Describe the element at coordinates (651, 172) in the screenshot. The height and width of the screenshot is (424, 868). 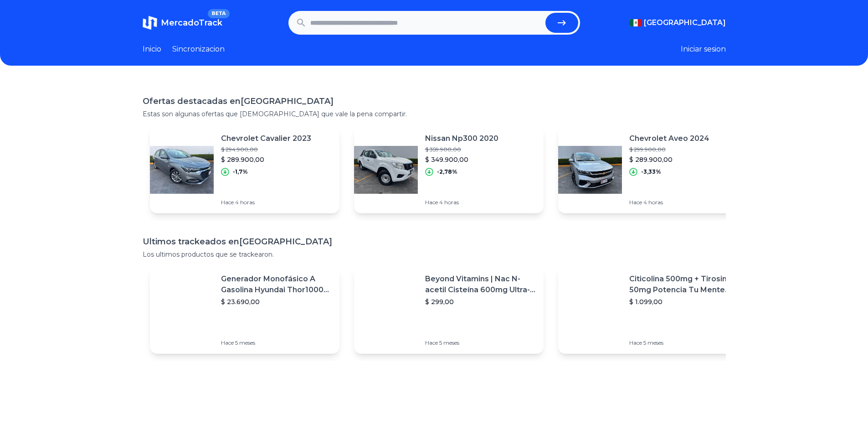
I see `p: -3,33%` at that location.